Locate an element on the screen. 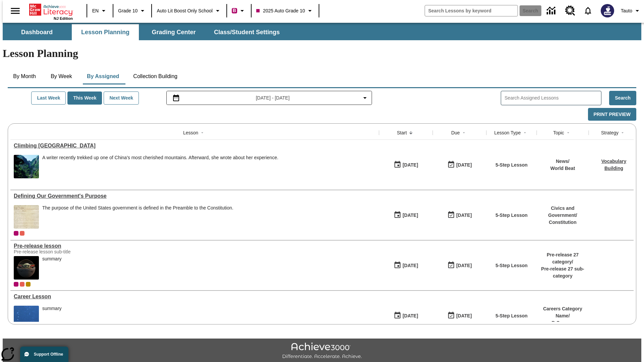  span: New 2025 class is located at coordinates (28, 284).